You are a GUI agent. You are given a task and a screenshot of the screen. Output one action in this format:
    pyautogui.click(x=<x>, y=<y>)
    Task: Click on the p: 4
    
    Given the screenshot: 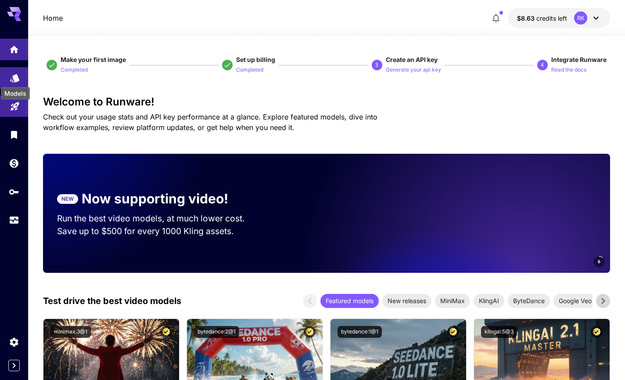 What is the action you would take?
    pyautogui.click(x=542, y=65)
    